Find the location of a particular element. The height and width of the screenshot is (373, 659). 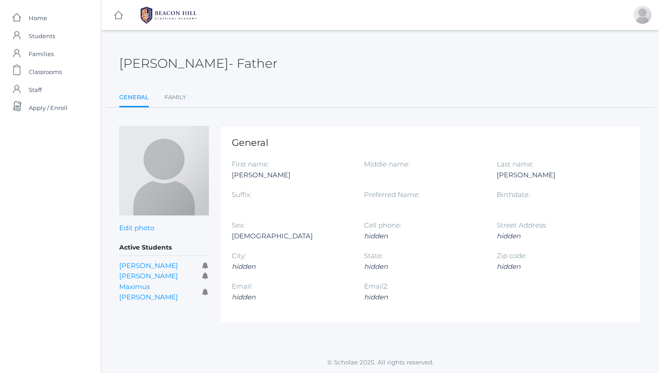

label: City: is located at coordinates (239, 255).